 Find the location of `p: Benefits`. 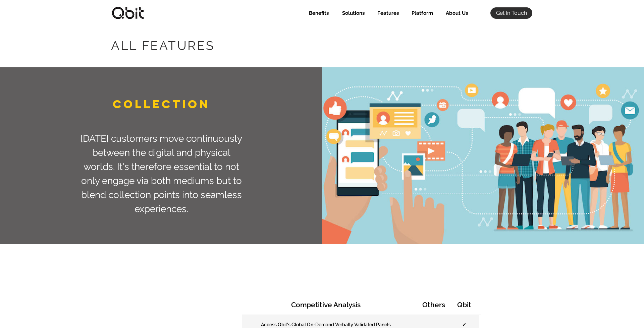

p: Benefits is located at coordinates (319, 13).